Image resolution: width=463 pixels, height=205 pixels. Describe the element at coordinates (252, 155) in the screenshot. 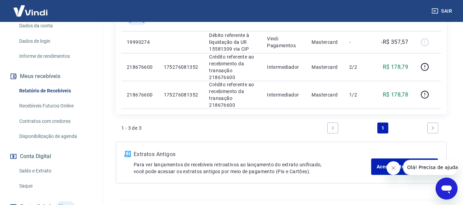

I see `p: Extratos Antigos` at that location.